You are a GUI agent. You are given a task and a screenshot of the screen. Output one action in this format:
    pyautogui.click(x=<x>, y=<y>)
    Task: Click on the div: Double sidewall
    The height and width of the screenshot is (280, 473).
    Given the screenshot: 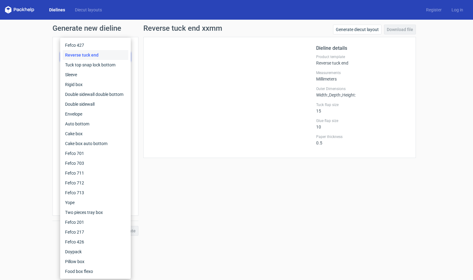 What is the action you would take?
    pyautogui.click(x=95, y=104)
    